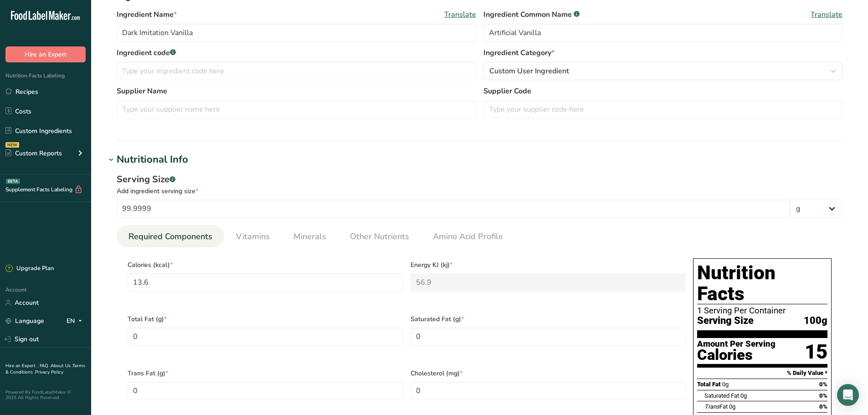 Image resolution: width=868 pixels, height=415 pixels. I want to click on span: Total Fat, so click(709, 384).